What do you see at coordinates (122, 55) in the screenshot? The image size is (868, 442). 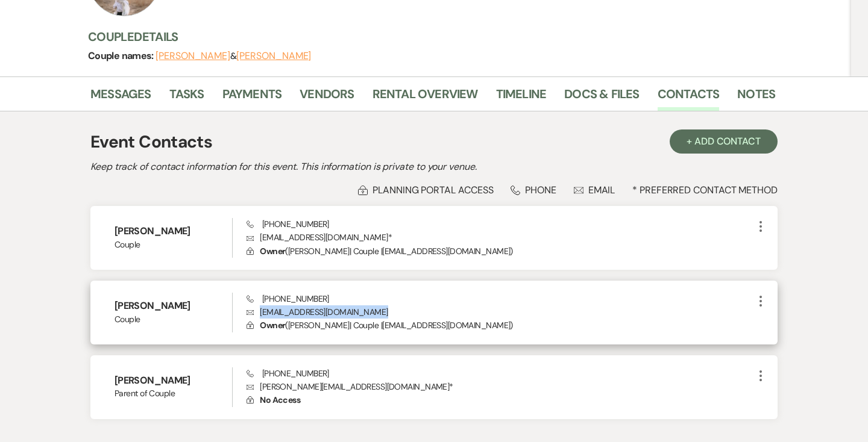 I see `span: Couple names:` at bounding box center [122, 55].